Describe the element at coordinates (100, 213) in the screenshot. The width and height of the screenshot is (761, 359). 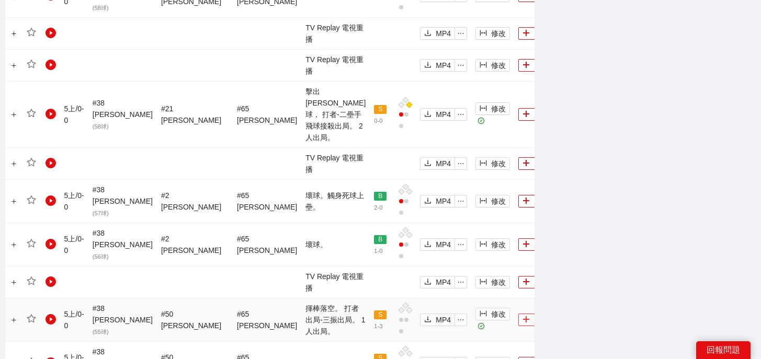
I see `span: ( 57 球)` at that location.